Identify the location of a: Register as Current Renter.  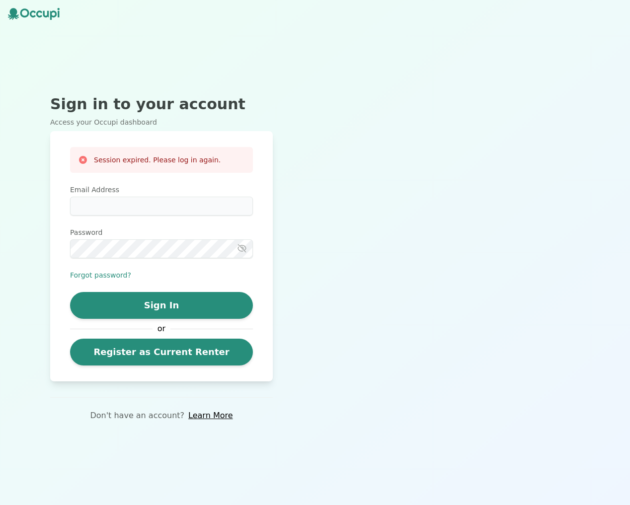
(161, 352).